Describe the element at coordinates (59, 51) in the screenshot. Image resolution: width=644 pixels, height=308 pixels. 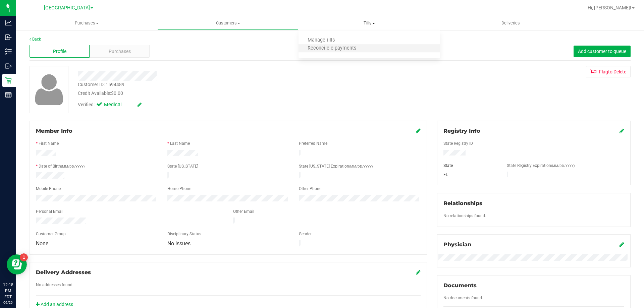
I see `span: Profile` at that location.